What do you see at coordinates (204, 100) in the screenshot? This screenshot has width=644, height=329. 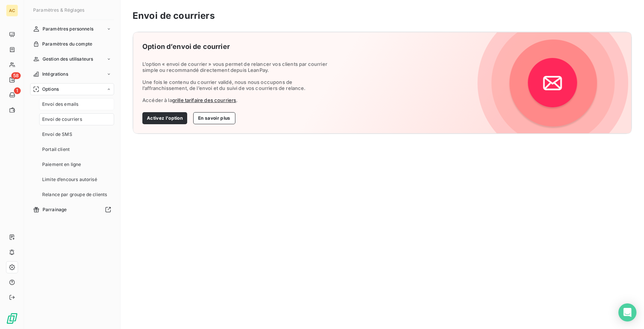 I see `a: grille tarifaire des courriers` at bounding box center [204, 100].